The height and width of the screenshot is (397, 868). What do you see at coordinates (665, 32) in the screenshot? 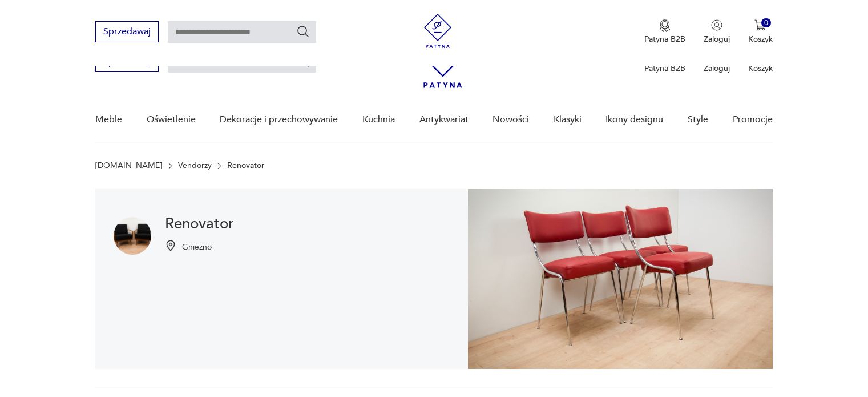
I see `a: Ikona medaluPatyna B2B` at bounding box center [665, 32].